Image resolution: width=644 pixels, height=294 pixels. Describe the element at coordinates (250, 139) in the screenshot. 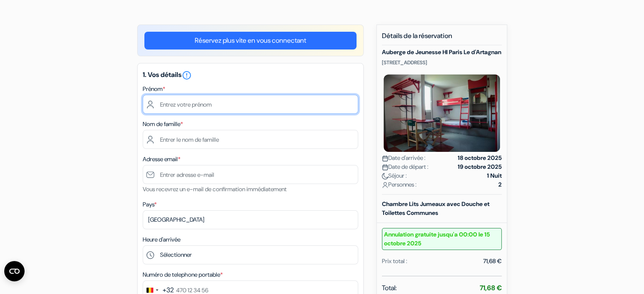

I see `input: Entrer le nom de famille` at that location.